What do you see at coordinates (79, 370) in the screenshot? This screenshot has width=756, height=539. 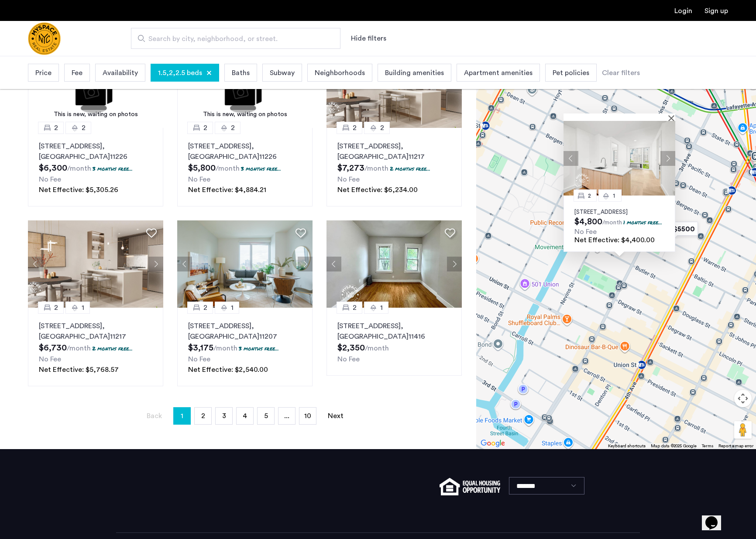 I see `span: Net Effective: $5,768.57` at bounding box center [79, 370].